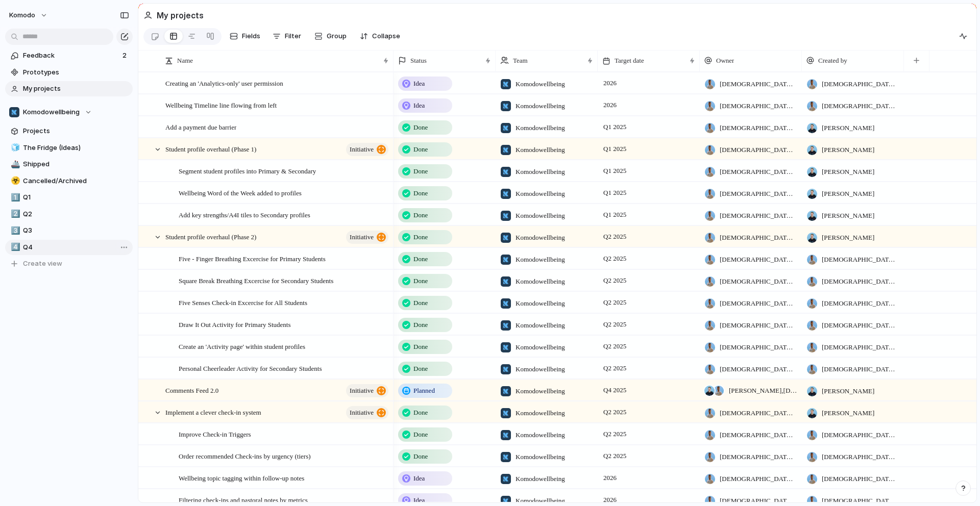 Image resolution: width=980 pixels, height=506 pixels. Describe the element at coordinates (224, 83) in the screenshot. I see `span: Creating an 'Analytics-only' user permission` at that location.